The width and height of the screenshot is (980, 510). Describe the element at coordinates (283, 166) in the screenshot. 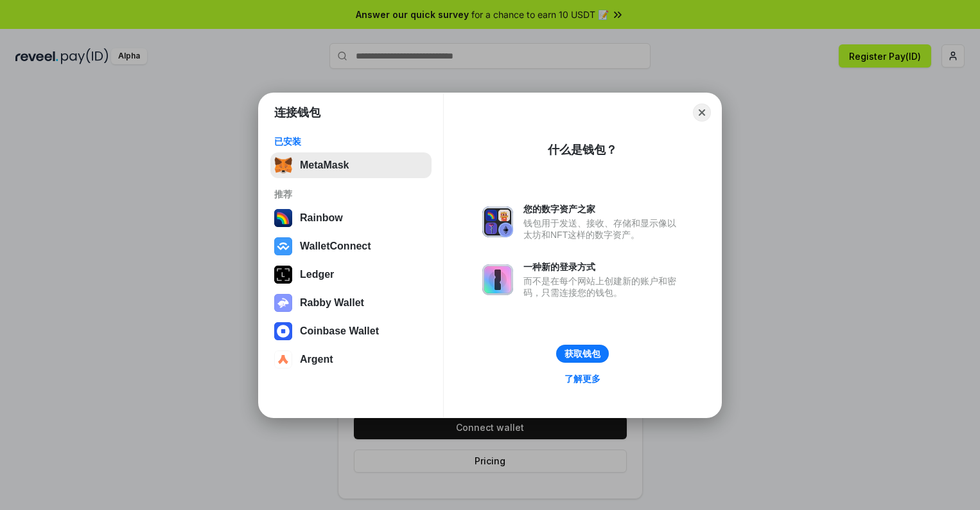

I see `img: svg+xml,%3Csvg%20fill%3D%22none%22%20height%3D%2233%22%20viewBox%3D%220%200%2035%2033%22%20width%...` at that location.